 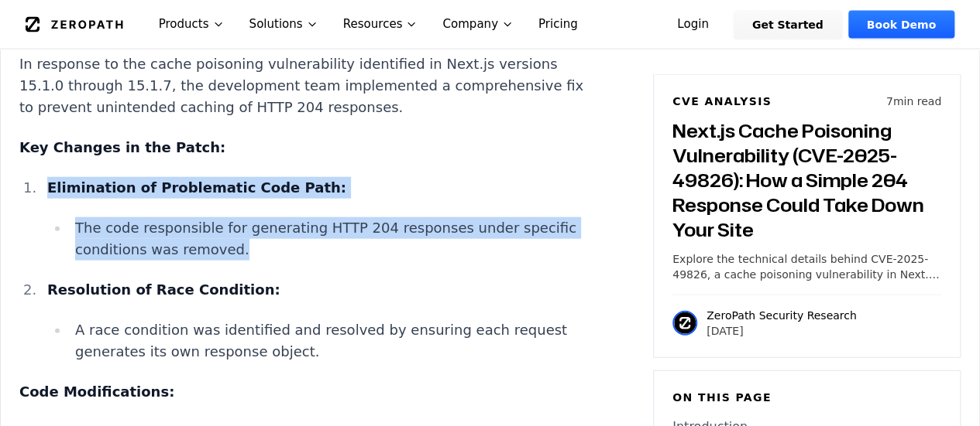 What do you see at coordinates (722, 102) in the screenshot?
I see `h6: CVE Analysis` at bounding box center [722, 102].